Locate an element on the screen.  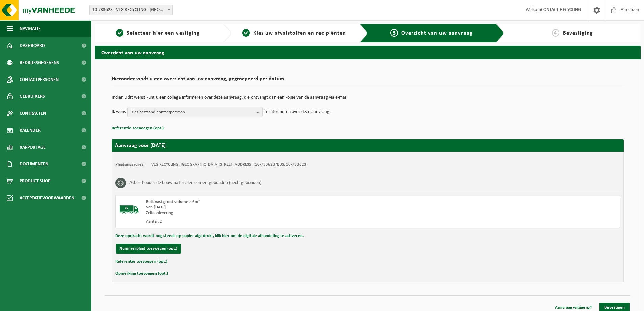
h2: Hieronder vindt u een overzicht van uw aanvraag, gegroepeerd per datum. is located at coordinates (367, 81).